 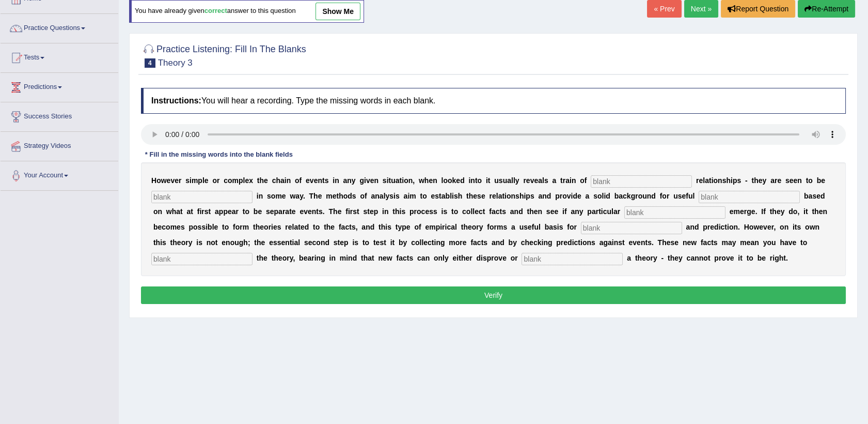 What do you see at coordinates (176, 100) in the screenshot?
I see `b: Instructions:` at bounding box center [176, 100].